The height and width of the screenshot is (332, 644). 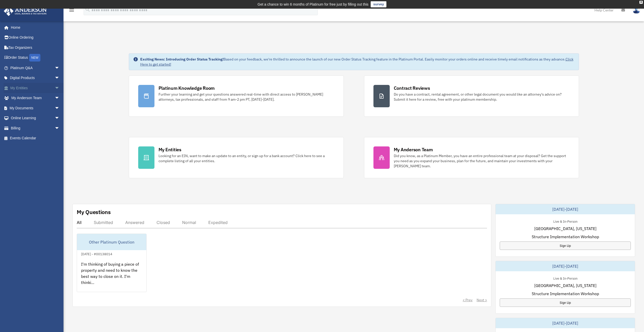 I want to click on div: Contract Reviews, so click(x=411, y=88).